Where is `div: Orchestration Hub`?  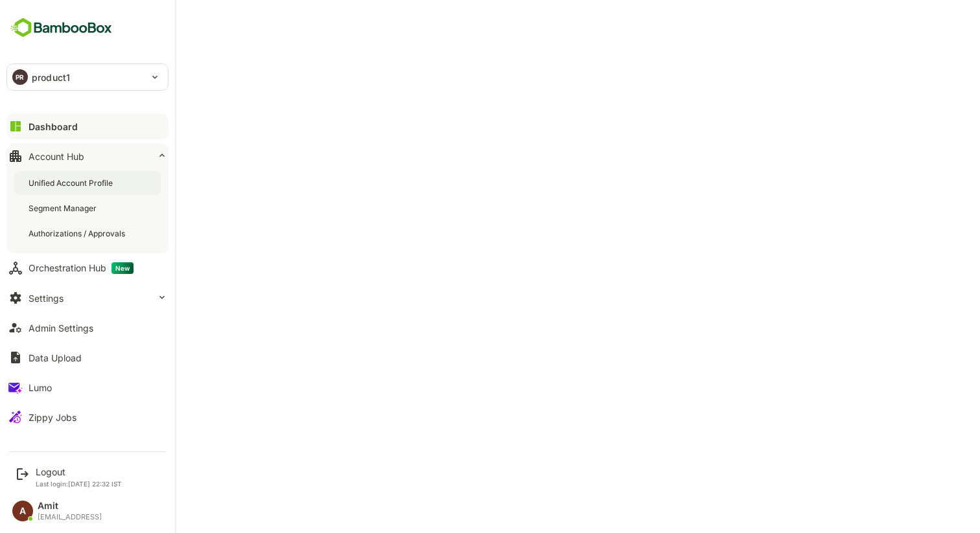 div: Orchestration Hub is located at coordinates (81, 268).